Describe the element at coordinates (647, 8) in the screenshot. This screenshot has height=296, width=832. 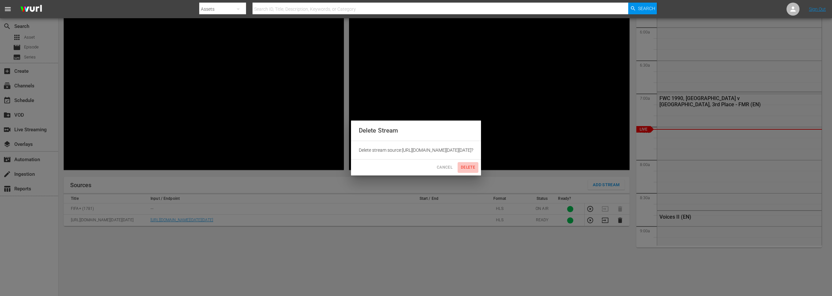
I see `span: Search` at that location.